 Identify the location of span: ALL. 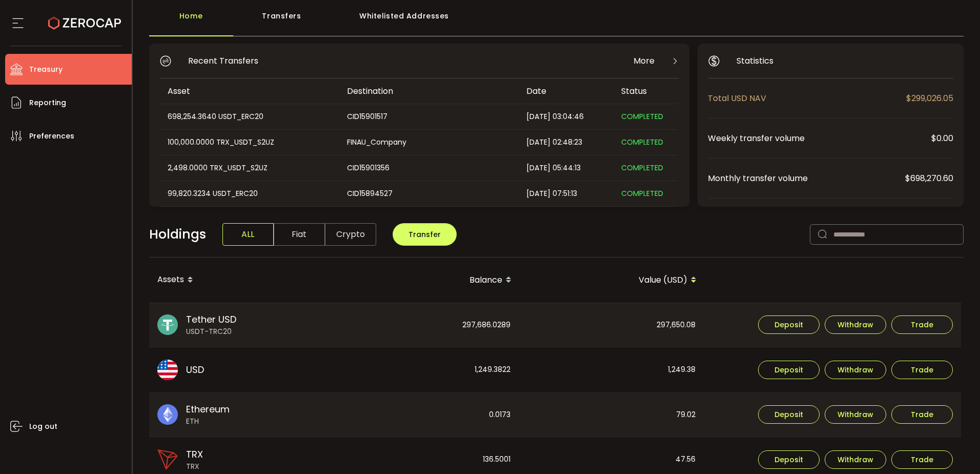
(248, 234).